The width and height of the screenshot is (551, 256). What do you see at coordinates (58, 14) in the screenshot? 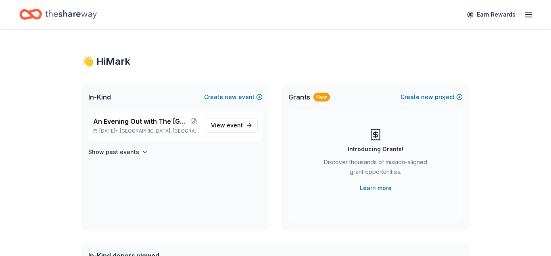
I see `a: Home` at bounding box center [58, 14].